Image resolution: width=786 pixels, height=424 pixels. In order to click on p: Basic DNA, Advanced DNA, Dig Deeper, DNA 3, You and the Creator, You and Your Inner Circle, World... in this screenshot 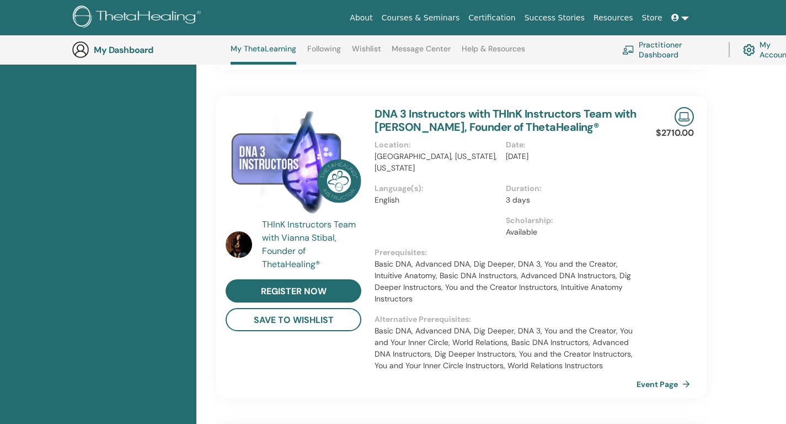, I will do `click(506, 348)`.